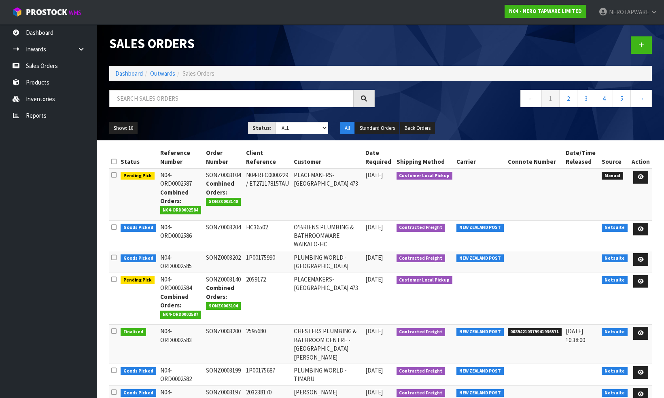 This screenshot has height=398, width=664. I want to click on span: N04-ORD0002587, so click(181, 315).